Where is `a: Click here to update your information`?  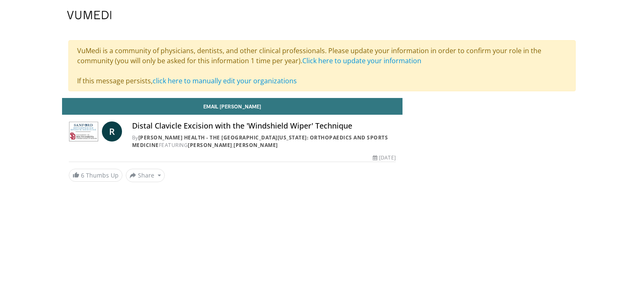
a: Click here to update your information is located at coordinates (362, 61).